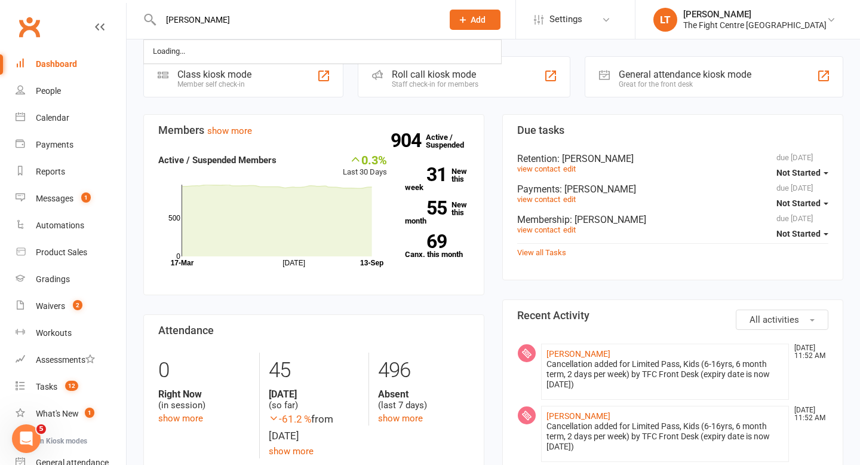  Describe the element at coordinates (435, 84) in the screenshot. I see `div: Staff check-in for members` at that location.